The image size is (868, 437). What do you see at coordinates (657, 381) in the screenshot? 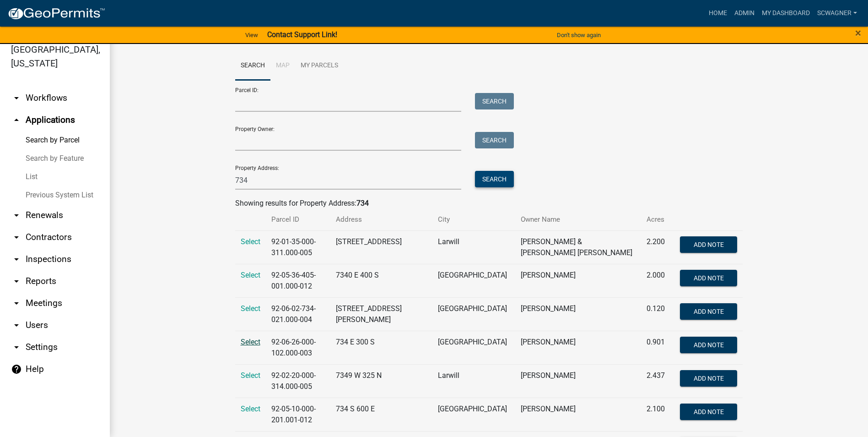
I see `td: 2.437` at bounding box center [657, 381].